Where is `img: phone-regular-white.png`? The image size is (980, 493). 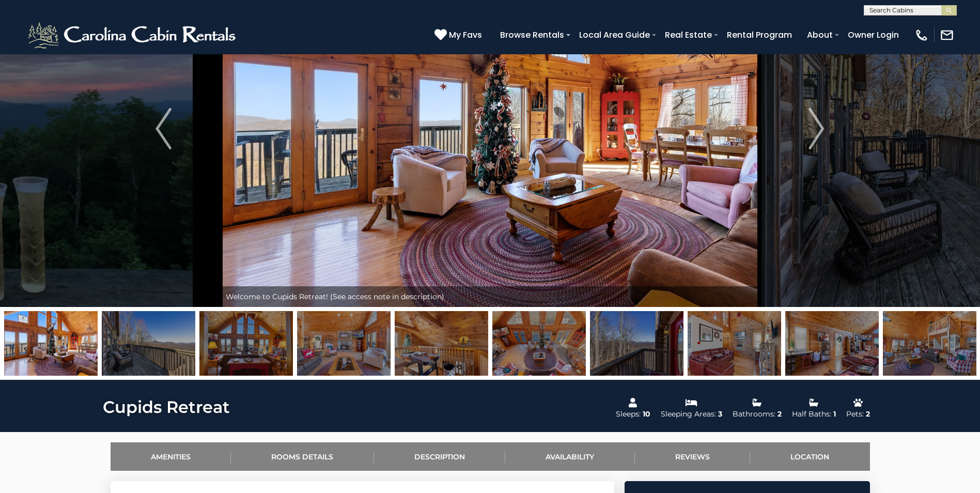
img: phone-regular-white.png is located at coordinates (921, 35).